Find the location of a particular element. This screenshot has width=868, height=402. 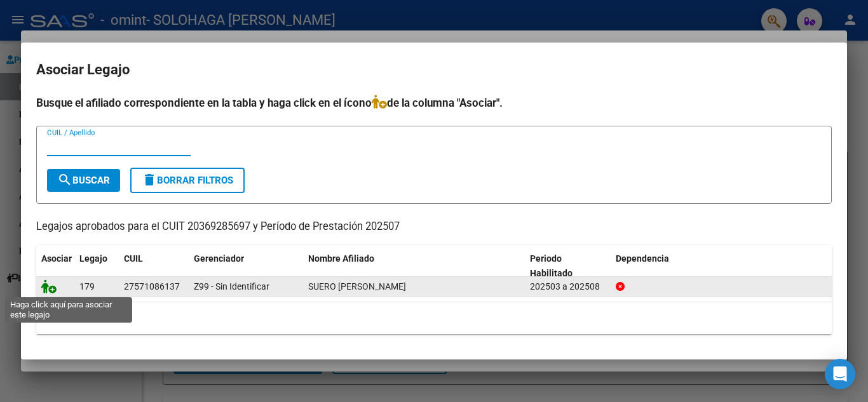

button: Borrar Filtros is located at coordinates (187, 180).